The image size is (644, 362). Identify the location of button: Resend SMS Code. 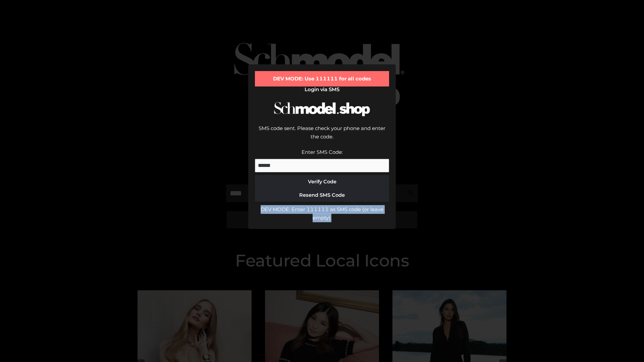
(322, 195).